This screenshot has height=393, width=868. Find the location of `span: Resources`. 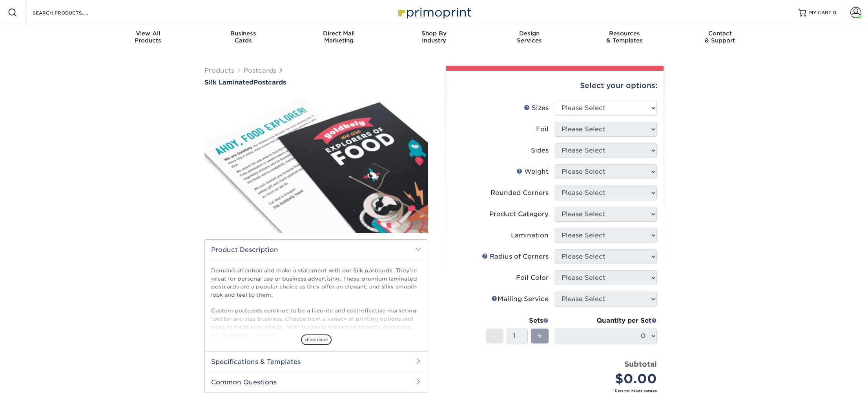

span: Resources is located at coordinates (624, 33).